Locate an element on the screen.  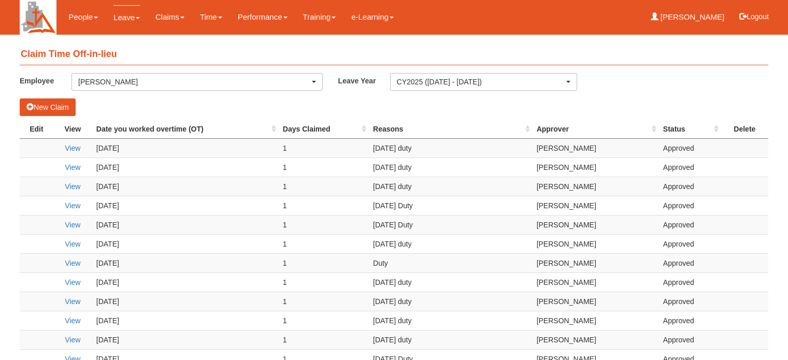
th: Days Claimed : activate to sort column ascending is located at coordinates (324, 129).